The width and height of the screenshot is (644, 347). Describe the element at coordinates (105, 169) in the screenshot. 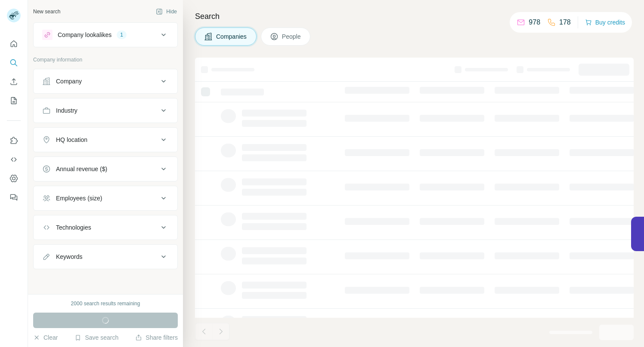

I see `button: Annual revenue ($)` at that location.